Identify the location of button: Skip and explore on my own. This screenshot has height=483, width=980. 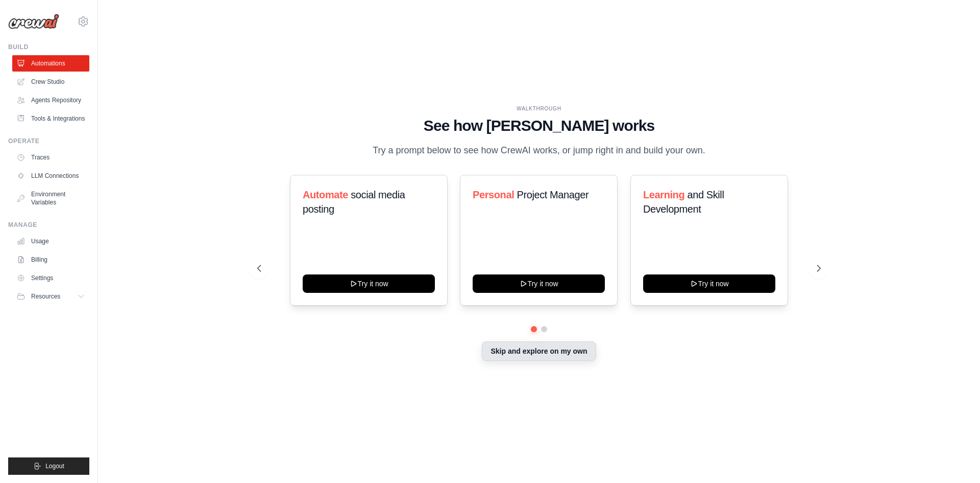
(539, 351).